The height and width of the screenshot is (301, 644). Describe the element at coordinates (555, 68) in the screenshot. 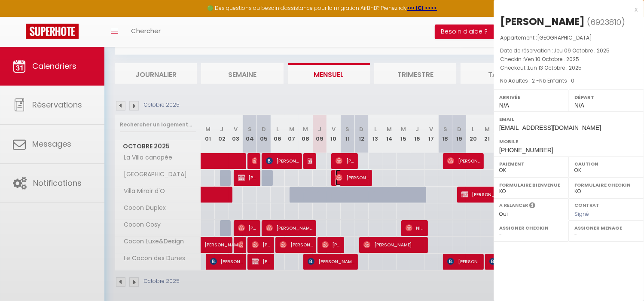

I see `span: Lun 13 Octobre . 2025` at that location.